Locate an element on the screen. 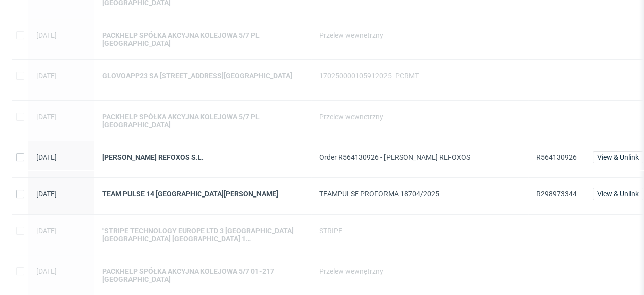 The height and width of the screenshot is (295, 644). div: STRIPE is located at coordinates (420, 231).